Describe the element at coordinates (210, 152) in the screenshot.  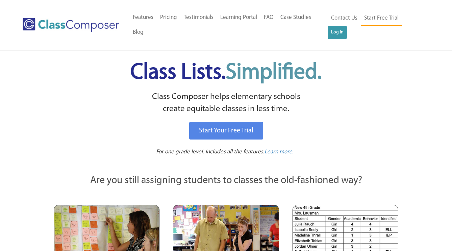
I see `span: For one grade level. Includes all the features.` at that location.